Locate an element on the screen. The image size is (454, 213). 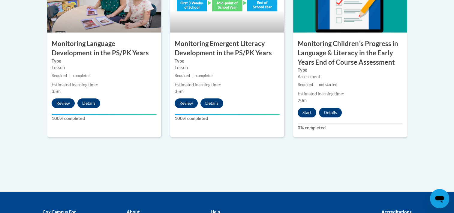
button: Start is located at coordinates (307, 112).